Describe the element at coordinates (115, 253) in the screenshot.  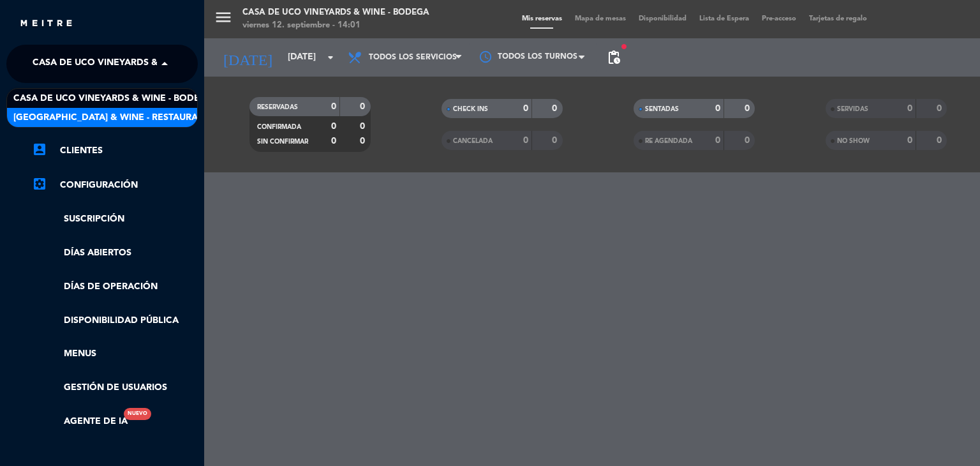
I see `a: Días abiertos` at that location.